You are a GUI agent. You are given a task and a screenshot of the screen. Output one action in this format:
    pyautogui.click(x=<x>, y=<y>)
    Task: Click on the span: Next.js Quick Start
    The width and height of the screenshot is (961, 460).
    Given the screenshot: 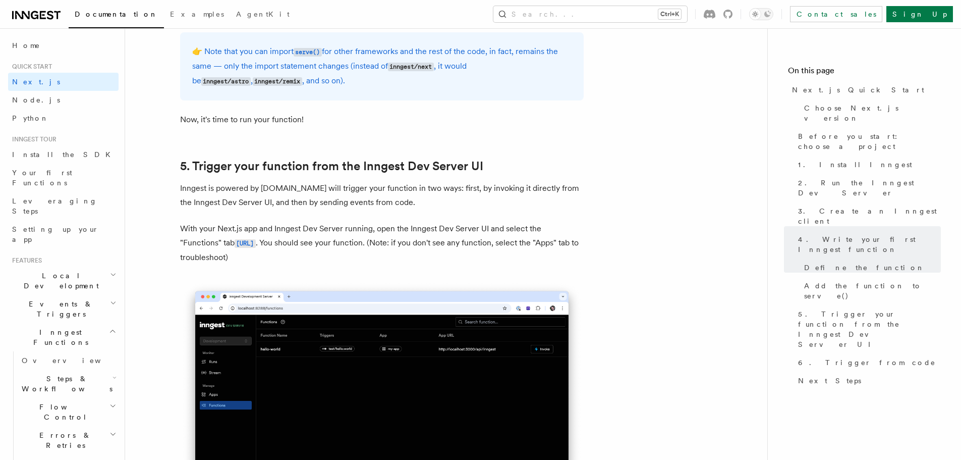 What is the action you would take?
    pyautogui.click(x=858, y=90)
    